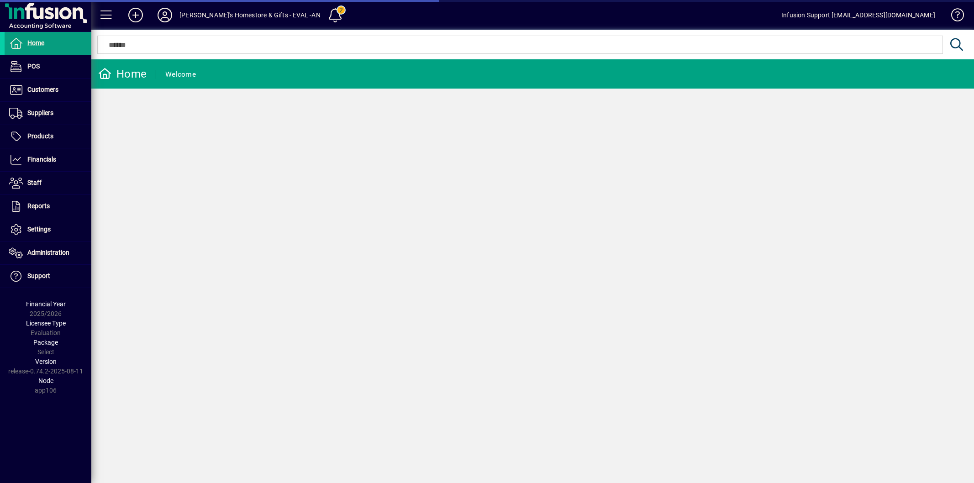 This screenshot has height=483, width=974. I want to click on span: Home, so click(36, 43).